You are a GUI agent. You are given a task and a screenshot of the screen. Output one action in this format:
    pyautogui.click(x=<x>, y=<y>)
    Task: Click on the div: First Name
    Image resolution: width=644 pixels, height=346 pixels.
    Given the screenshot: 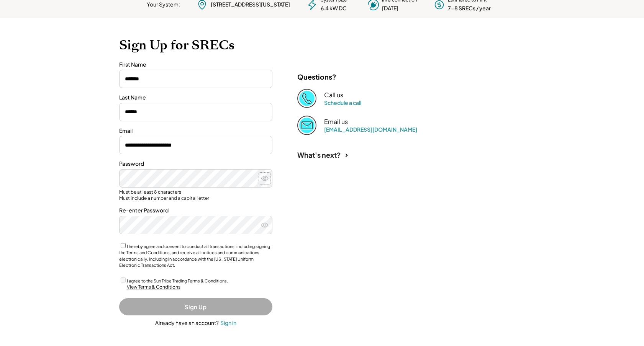 What is the action you would take?
    pyautogui.click(x=196, y=65)
    